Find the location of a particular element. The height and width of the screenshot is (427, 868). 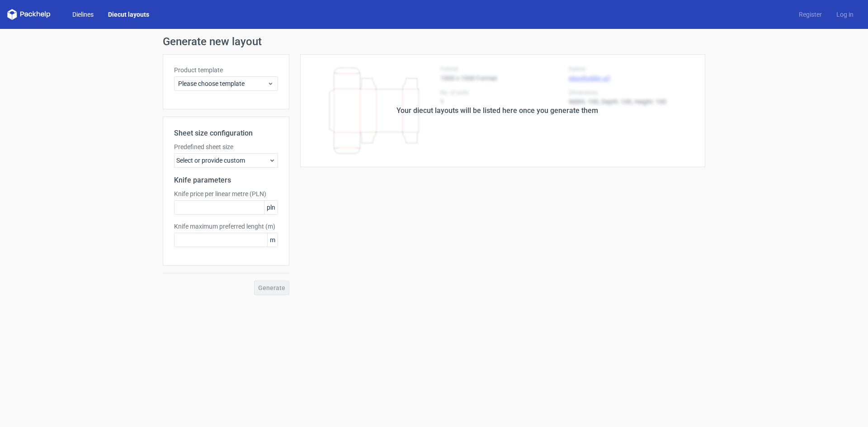

a: Diecut layouts is located at coordinates (128, 15).